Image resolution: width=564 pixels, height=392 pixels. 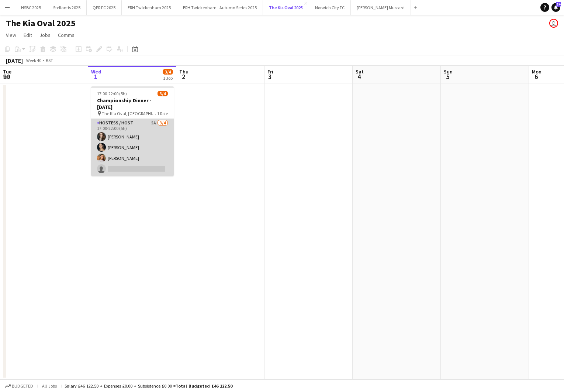 What do you see at coordinates (11, 35) in the screenshot?
I see `a: View` at bounding box center [11, 35].